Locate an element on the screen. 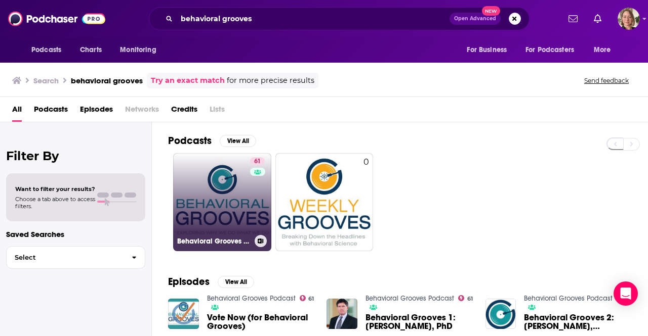 The height and width of the screenshot is (336, 648). span: Open Advanced is located at coordinates (475, 19).